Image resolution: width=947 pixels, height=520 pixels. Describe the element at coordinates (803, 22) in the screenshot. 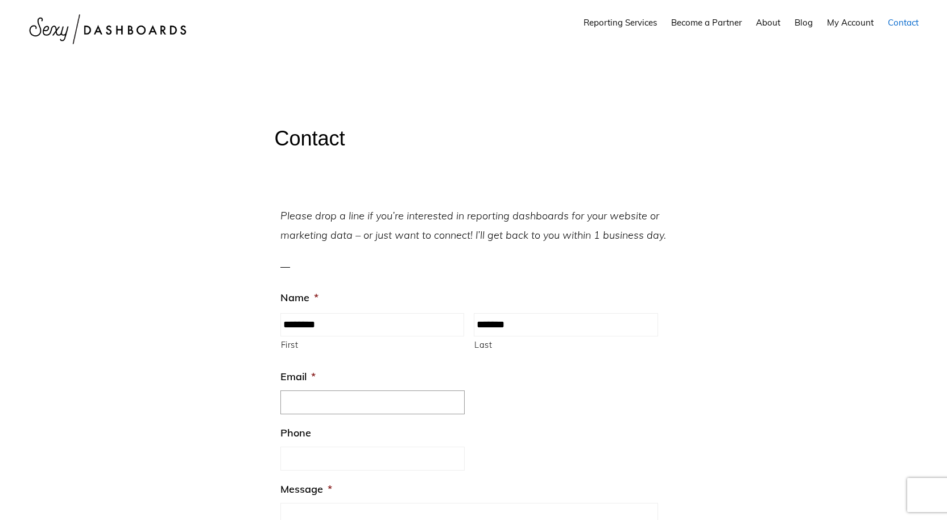

I see `span: Blog` at that location.